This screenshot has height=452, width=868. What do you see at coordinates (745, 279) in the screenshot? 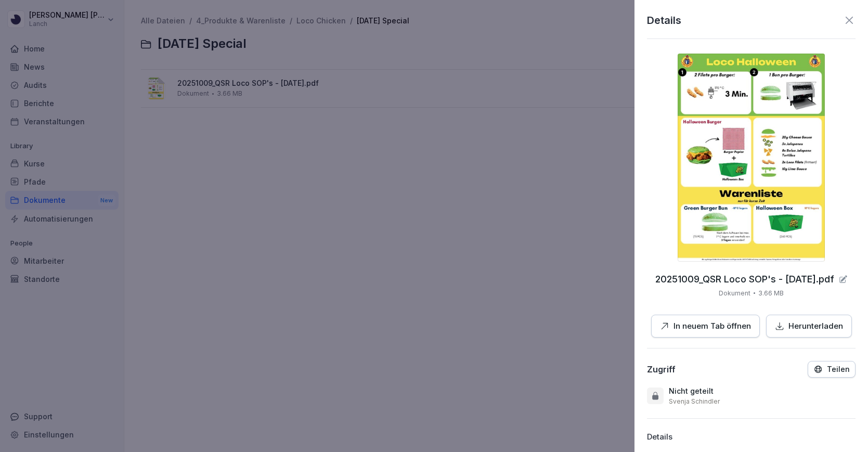
I see `p: 20251009_QSR Loco SOP's - Halloween.pdf` at bounding box center [745, 279].